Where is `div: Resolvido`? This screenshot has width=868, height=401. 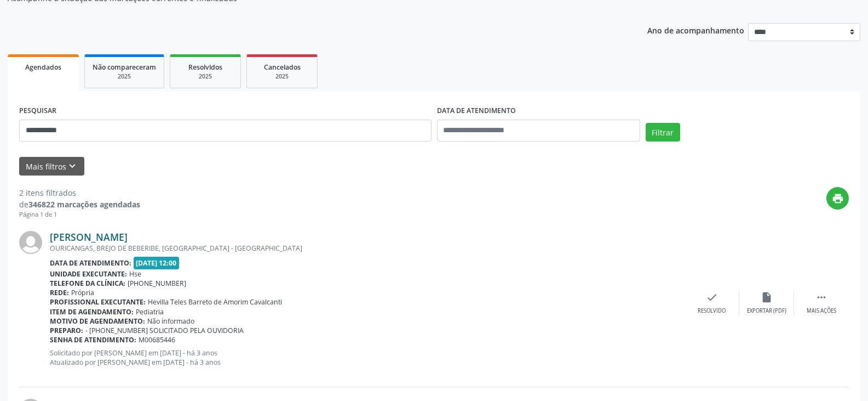 div: Resolvido is located at coordinates (711, 311).